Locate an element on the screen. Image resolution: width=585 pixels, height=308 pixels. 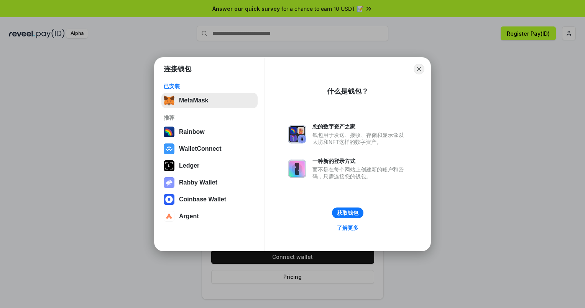
button: Rabby Wallet is located at coordinates (209, 182).